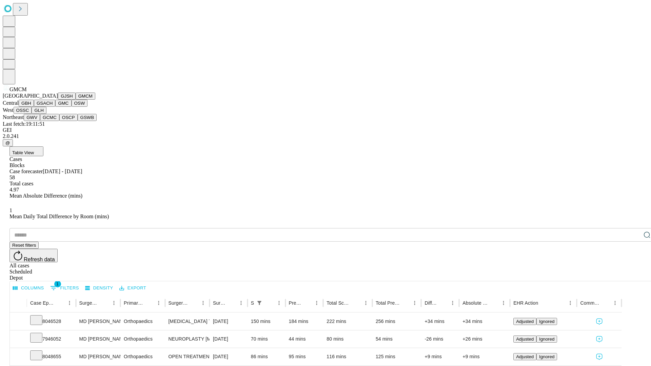  Describe the element at coordinates (80, 103) in the screenshot. I see `button: OSW` at that location.